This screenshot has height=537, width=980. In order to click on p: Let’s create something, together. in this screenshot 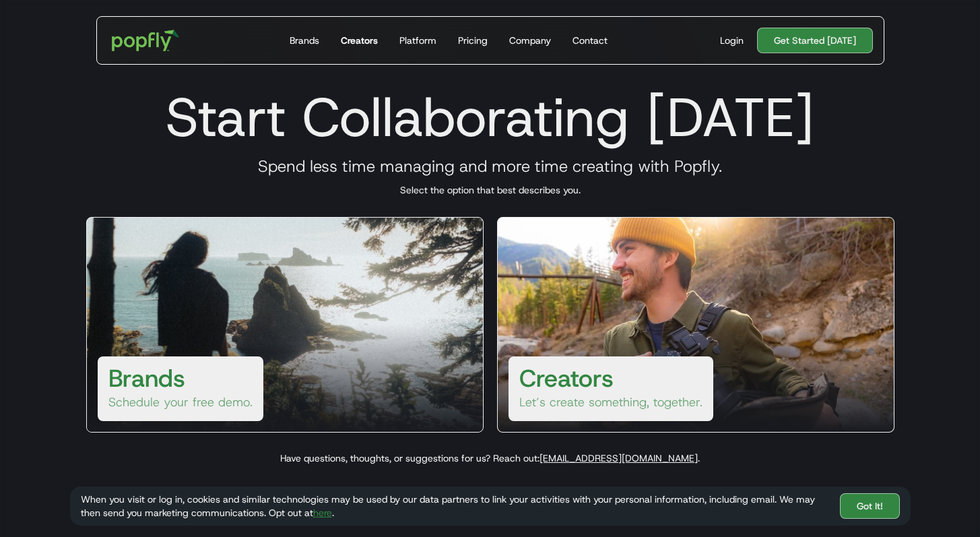, I will do `click(611, 402)`.